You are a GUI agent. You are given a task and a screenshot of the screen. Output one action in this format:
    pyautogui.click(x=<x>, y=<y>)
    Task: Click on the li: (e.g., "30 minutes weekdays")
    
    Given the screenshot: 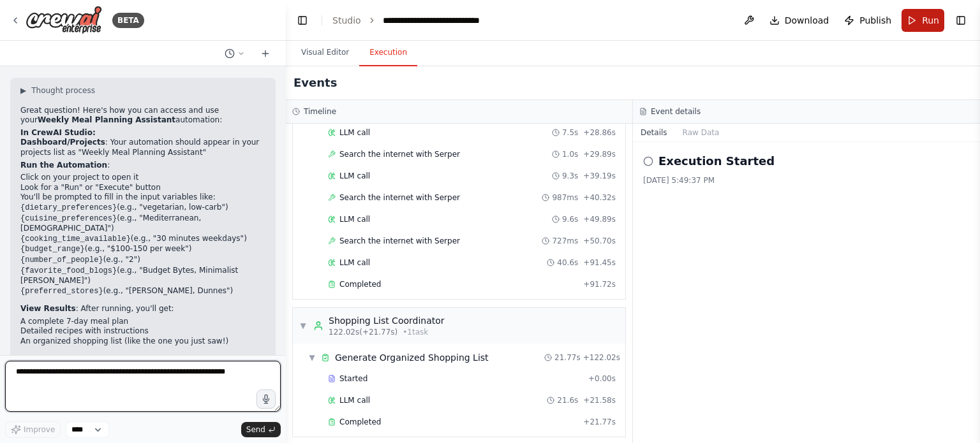 What is the action you would take?
    pyautogui.click(x=143, y=239)
    